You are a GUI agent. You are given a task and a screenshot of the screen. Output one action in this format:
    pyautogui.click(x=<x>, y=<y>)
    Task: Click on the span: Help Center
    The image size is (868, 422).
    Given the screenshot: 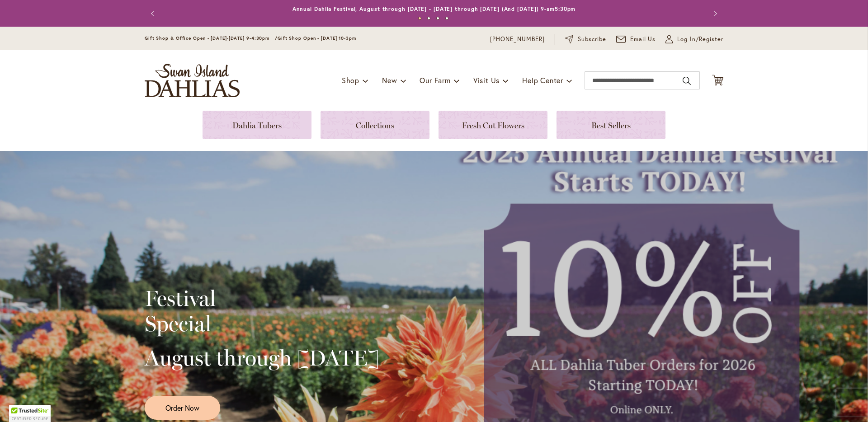 What is the action you would take?
    pyautogui.click(x=543, y=80)
    